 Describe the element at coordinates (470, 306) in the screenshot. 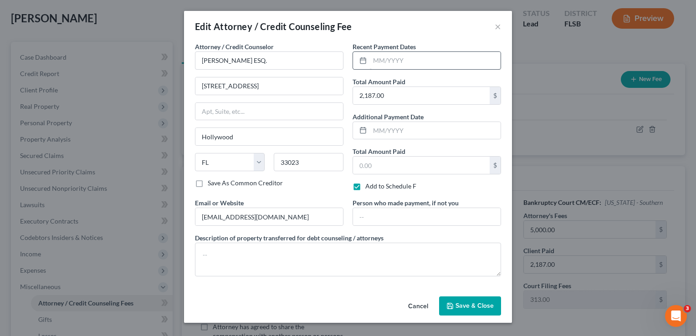

I see `button: Save & Close` at that location.